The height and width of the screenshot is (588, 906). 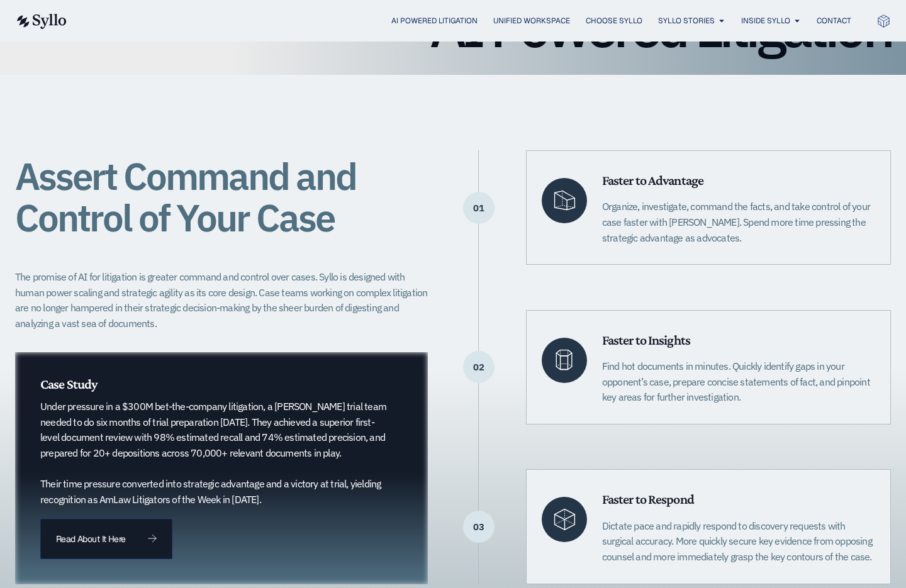 What do you see at coordinates (221, 300) in the screenshot?
I see `p: The promise of AI for litigation is greater command and control over cases. Syllo is designed wit...` at bounding box center [221, 300].